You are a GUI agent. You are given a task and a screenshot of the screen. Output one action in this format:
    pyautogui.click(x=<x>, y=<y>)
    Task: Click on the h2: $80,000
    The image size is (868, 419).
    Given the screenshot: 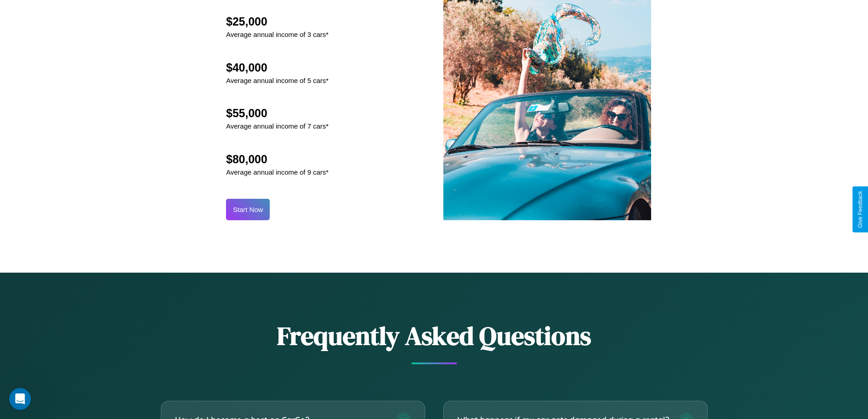 What is the action you would take?
    pyautogui.click(x=277, y=159)
    